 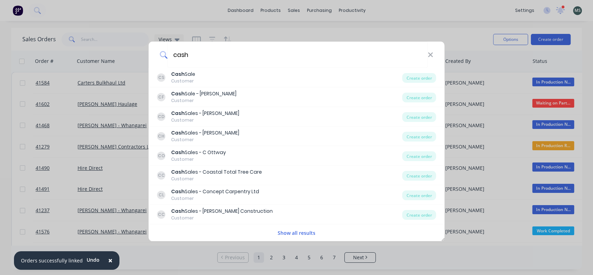 What do you see at coordinates (216, 172) in the screenshot?
I see `div: Sales - Coastal Total Tree Care` at bounding box center [216, 172].